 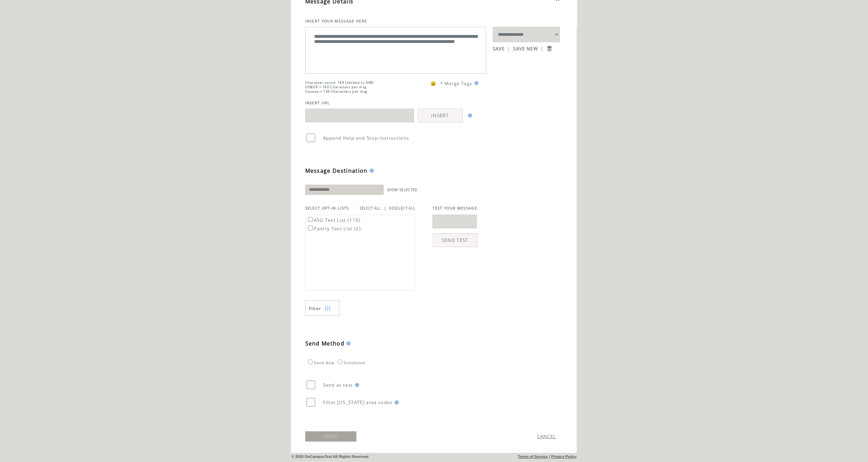 I want to click on input: Pantry Text List (2), so click(x=310, y=228).